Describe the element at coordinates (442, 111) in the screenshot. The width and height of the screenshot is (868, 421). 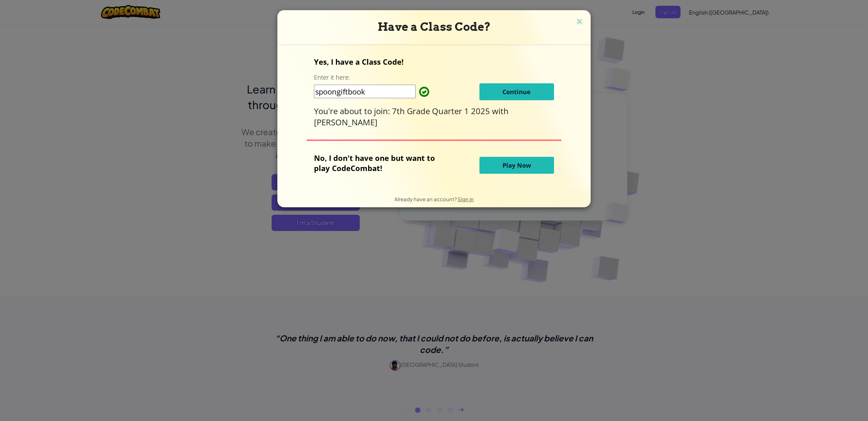
I see `span: 7th Grade Quarter 1 2025` at that location.